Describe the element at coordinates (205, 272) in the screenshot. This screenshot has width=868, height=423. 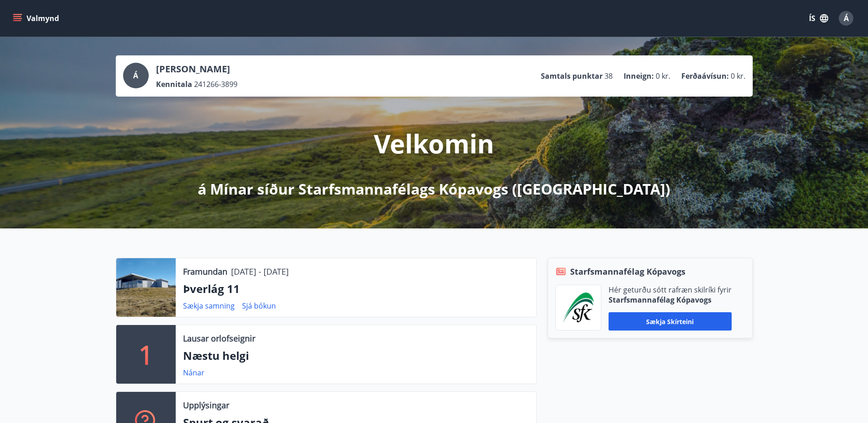
I see `p: Framundan` at that location.